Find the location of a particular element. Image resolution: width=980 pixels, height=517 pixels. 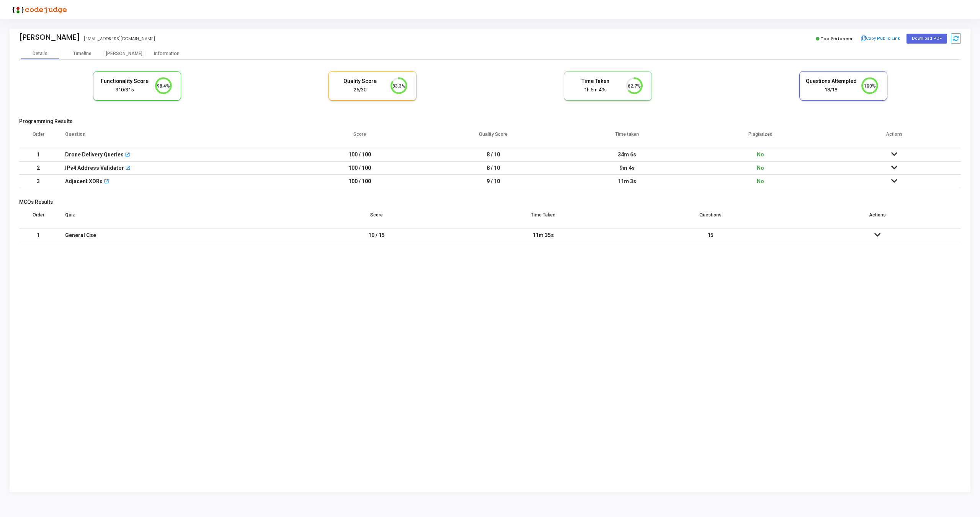

div: 18/18 is located at coordinates (831, 90).